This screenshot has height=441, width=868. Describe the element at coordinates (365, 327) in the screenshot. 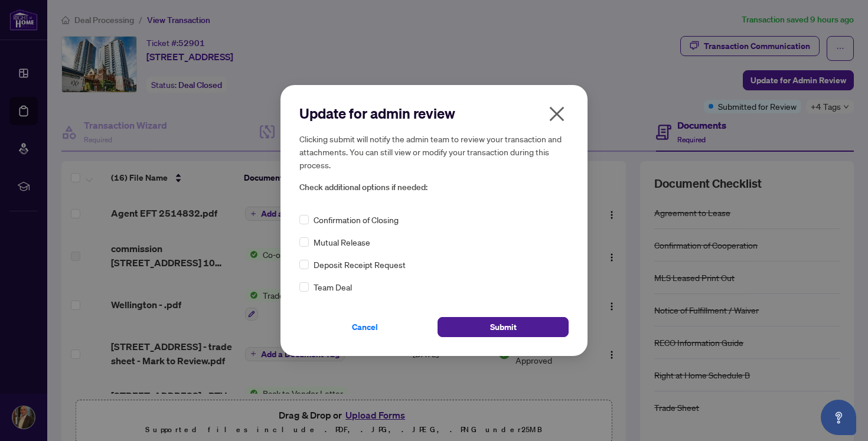

I see `span: Cancel` at that location.